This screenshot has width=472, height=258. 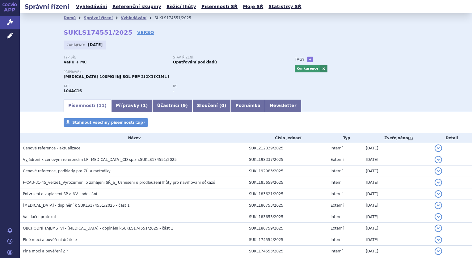 What do you see at coordinates (225, 86) in the screenshot?
I see `p: RS:` at bounding box center [225, 86].